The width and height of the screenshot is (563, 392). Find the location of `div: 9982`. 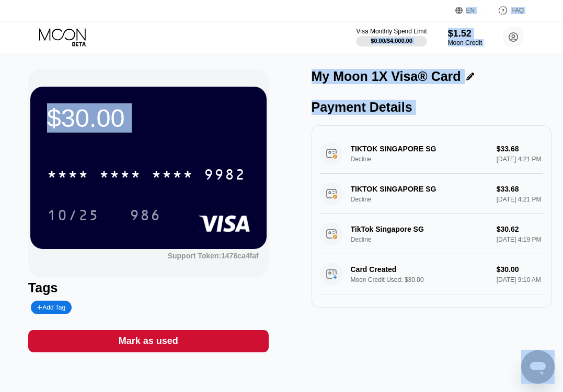

div: 9982 is located at coordinates (225, 176).